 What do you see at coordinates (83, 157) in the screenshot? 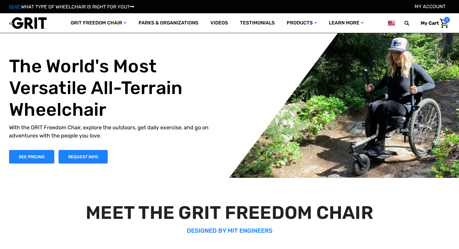
I see `a: Slide number 1, Request Information` at bounding box center [83, 157].